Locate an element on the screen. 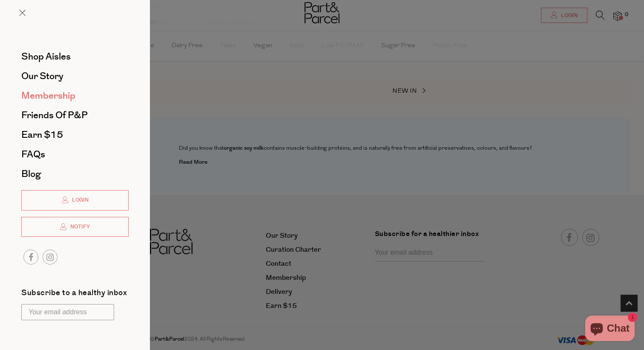 The height and width of the screenshot is (350, 644). input: Your email address is located at coordinates (68, 312).